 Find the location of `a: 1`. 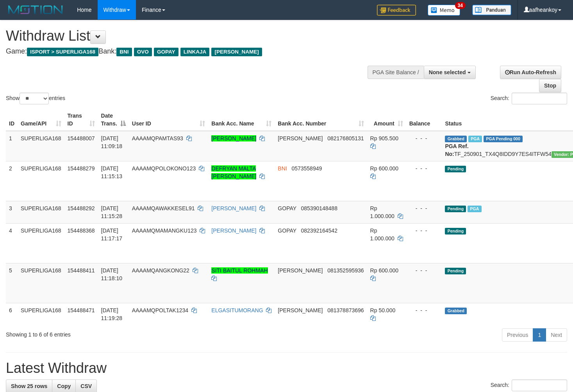

a: 1 is located at coordinates (540, 335).